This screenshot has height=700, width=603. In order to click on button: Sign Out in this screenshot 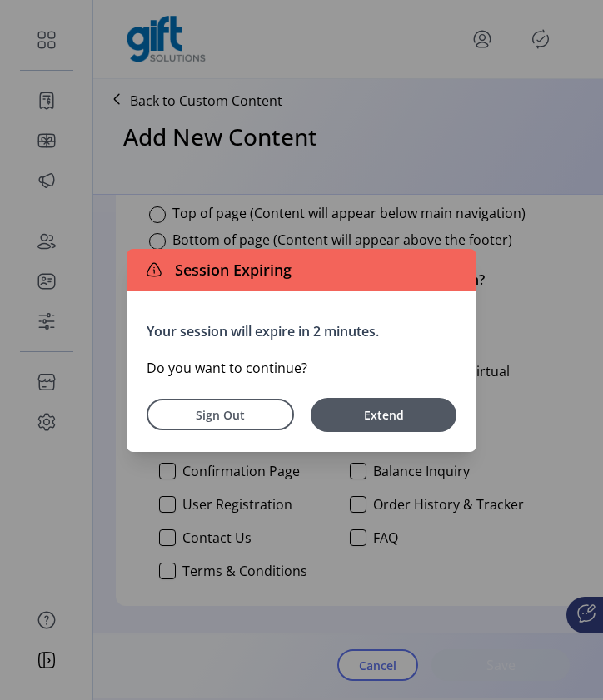, I will do `click(220, 415)`.